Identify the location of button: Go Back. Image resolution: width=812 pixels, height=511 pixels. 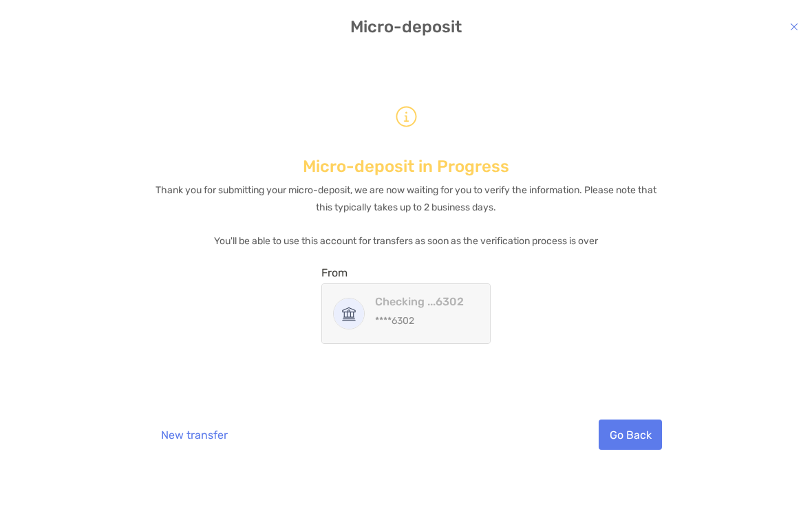
(631, 435).